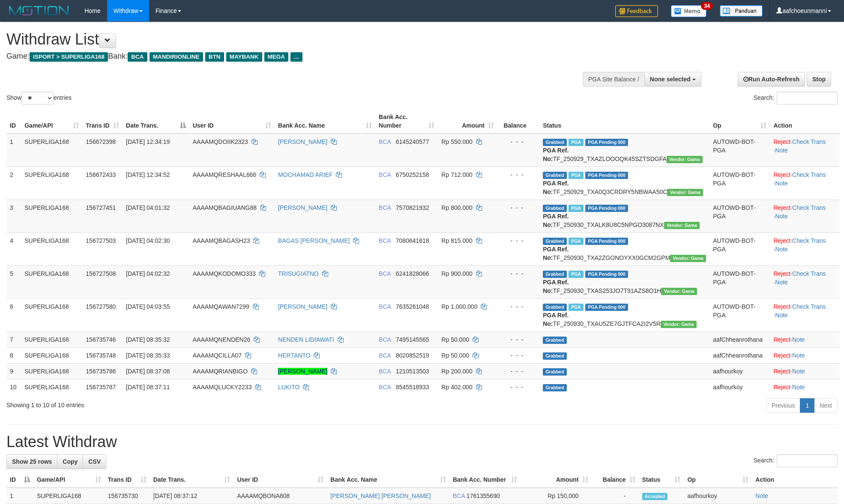 Image resolution: width=844 pixels, height=504 pixels. Describe the element at coordinates (556, 319) in the screenshot. I see `b: PGA Ref. No:` at that location.